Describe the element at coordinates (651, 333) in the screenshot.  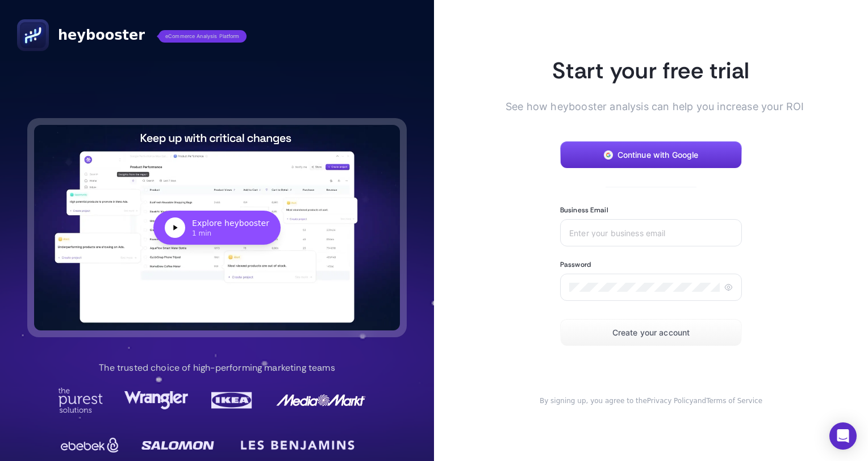
I see `button: Create your account` at that location.